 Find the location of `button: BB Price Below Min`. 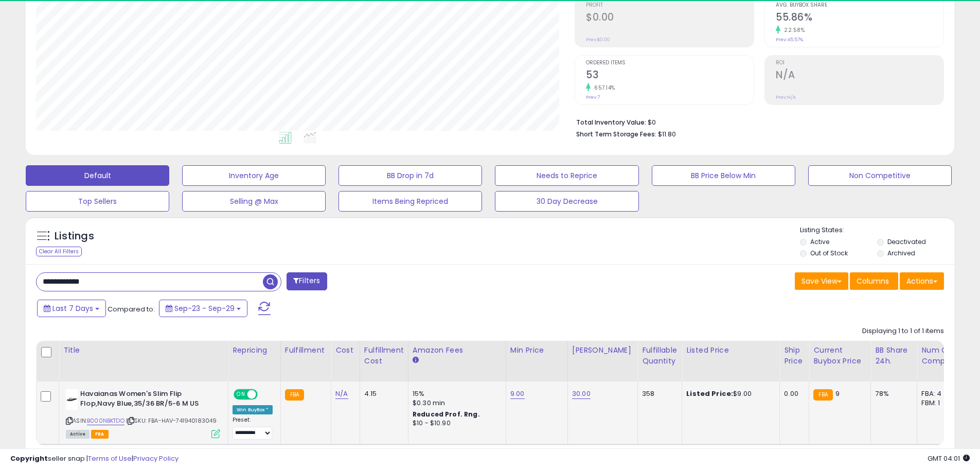

button: BB Price Below Min is located at coordinates (723, 175).